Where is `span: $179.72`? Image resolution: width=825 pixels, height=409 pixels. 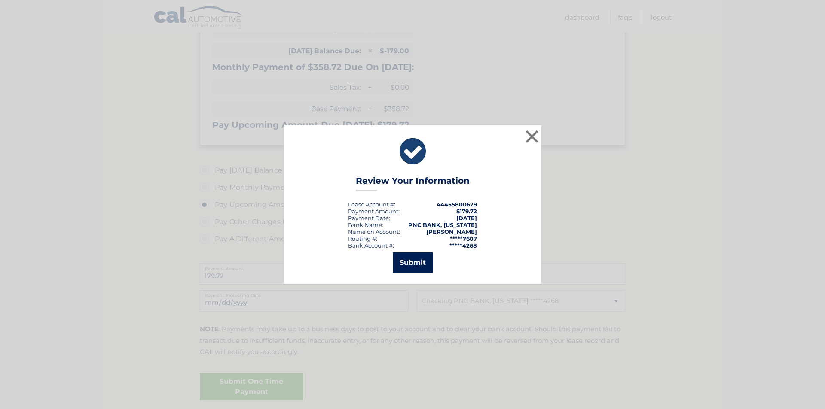 span: $179.72 is located at coordinates (467, 211).